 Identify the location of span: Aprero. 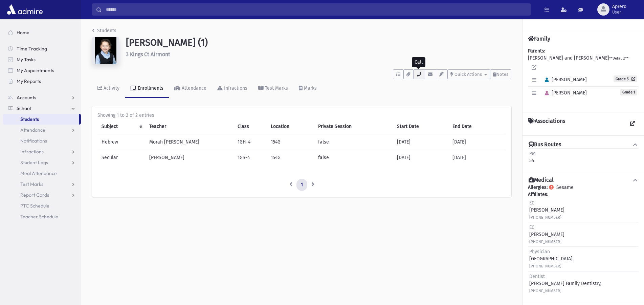
(620, 7).